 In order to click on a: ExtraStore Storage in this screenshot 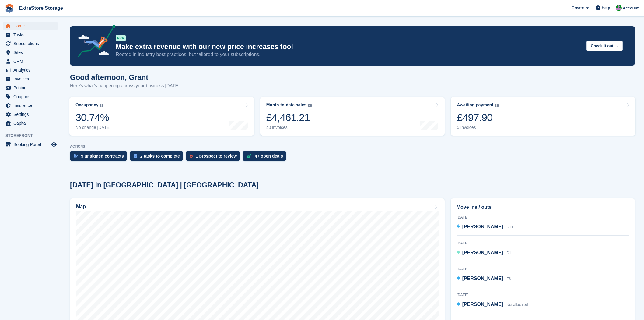, I will do `click(41, 8)`.